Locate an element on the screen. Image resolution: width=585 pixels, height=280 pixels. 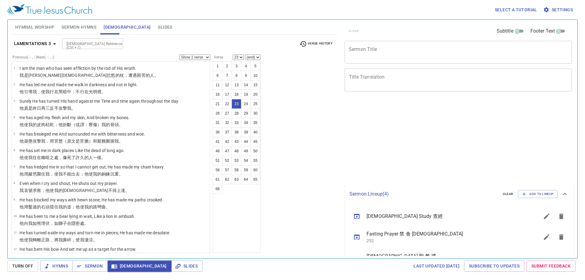
button: Lamentations 3 is located at coordinates (36, 44).